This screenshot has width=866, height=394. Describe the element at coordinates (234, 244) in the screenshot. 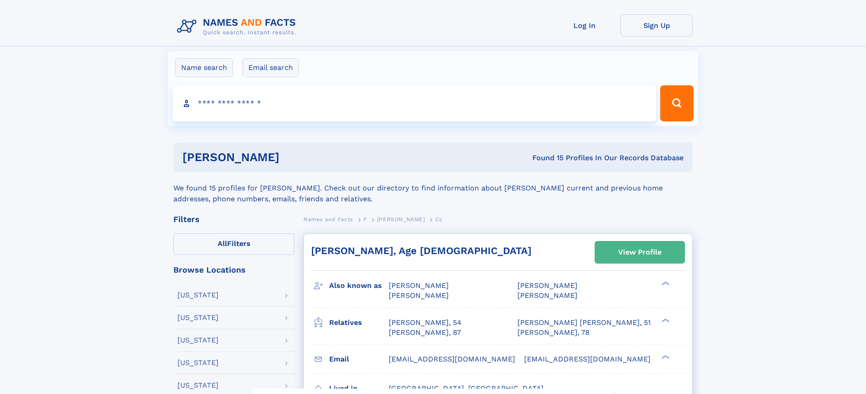

I see `label: Filters` at that location.